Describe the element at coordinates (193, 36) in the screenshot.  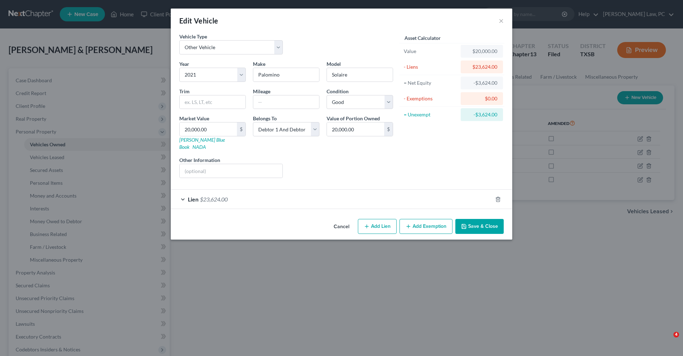
I see `label: Vehicle Type` at that location.